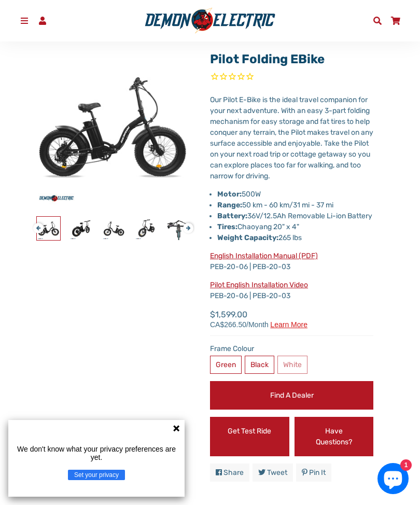 The image size is (420, 505). I want to click on span: 50 km - 60 km/31 mi - 37 mi, so click(275, 205).